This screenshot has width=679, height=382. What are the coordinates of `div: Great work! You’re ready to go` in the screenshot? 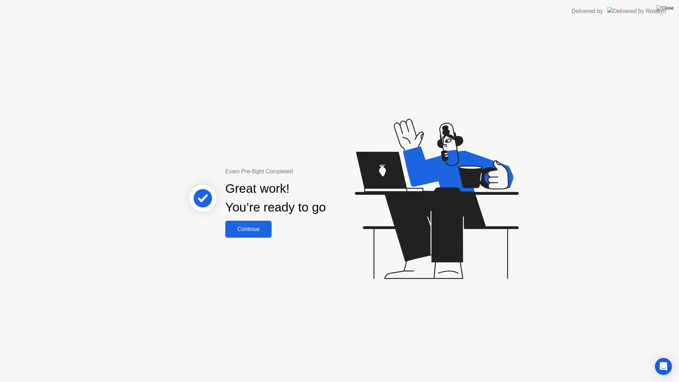 It's located at (275, 198).